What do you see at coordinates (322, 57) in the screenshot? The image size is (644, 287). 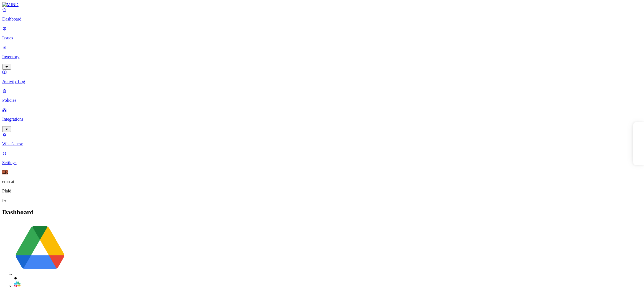 I see `p: Inventory` at bounding box center [322, 57].